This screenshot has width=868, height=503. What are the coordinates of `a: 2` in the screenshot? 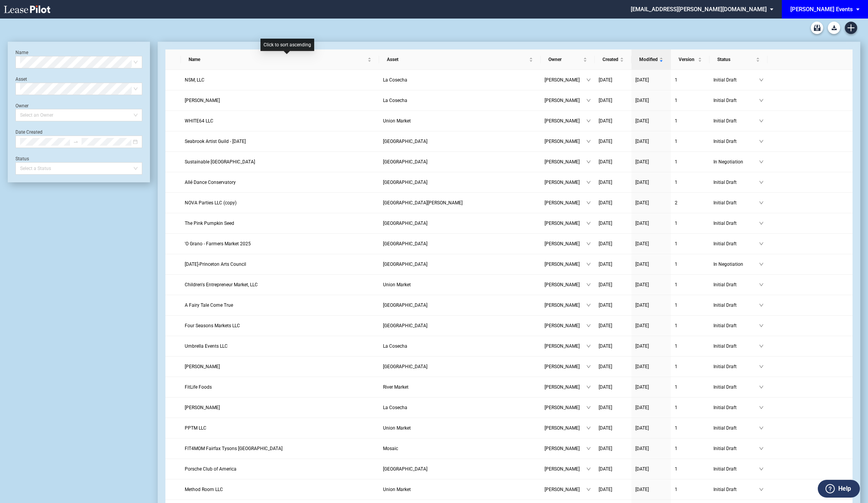 It's located at (690, 203).